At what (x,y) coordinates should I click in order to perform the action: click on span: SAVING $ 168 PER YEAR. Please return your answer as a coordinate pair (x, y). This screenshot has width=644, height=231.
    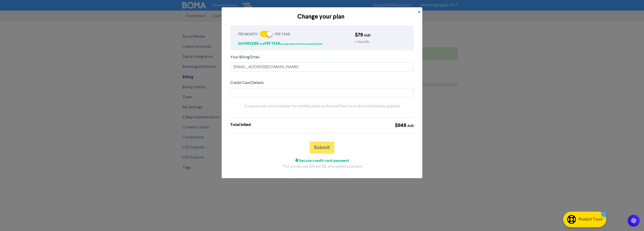
    Looking at the image, I should click on (280, 44).